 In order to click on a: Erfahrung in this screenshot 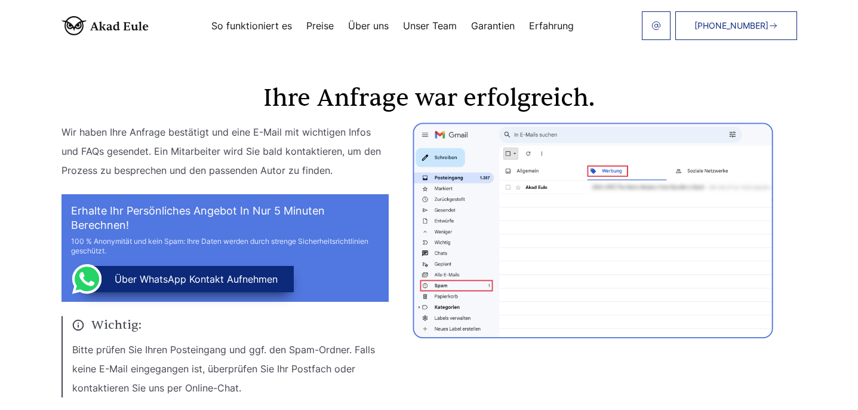, I will do `click(551, 26)`.